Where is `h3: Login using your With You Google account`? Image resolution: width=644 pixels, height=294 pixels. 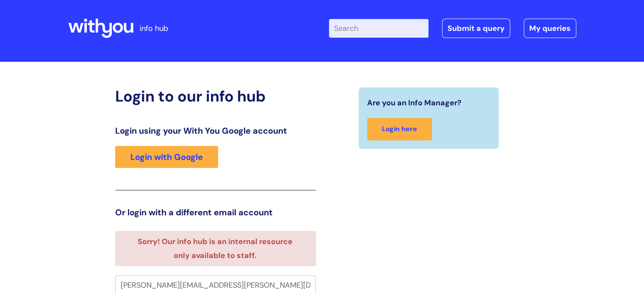 h3: Login using your With You Google account is located at coordinates (215, 131).